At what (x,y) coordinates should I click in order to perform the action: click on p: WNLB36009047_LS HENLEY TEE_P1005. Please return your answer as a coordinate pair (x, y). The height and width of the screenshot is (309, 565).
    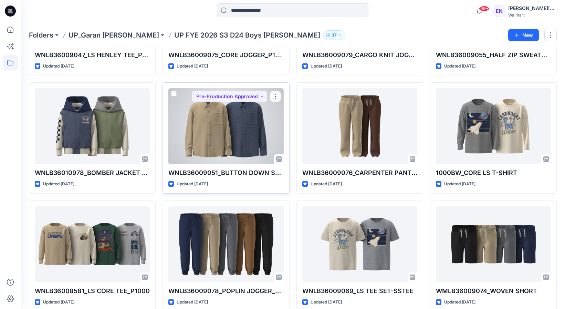
    Looking at the image, I should click on (92, 55).